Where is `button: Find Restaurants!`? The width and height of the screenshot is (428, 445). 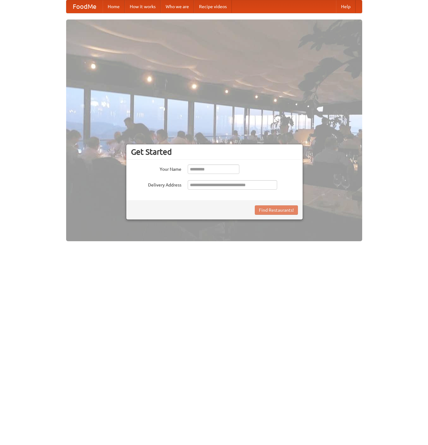 button: Find Restaurants! is located at coordinates (276, 210).